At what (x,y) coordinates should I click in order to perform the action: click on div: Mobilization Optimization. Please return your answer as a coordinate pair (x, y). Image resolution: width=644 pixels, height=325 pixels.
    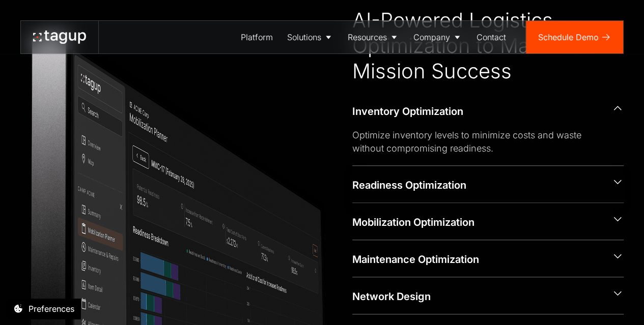
    Looking at the image, I should click on (477, 222).